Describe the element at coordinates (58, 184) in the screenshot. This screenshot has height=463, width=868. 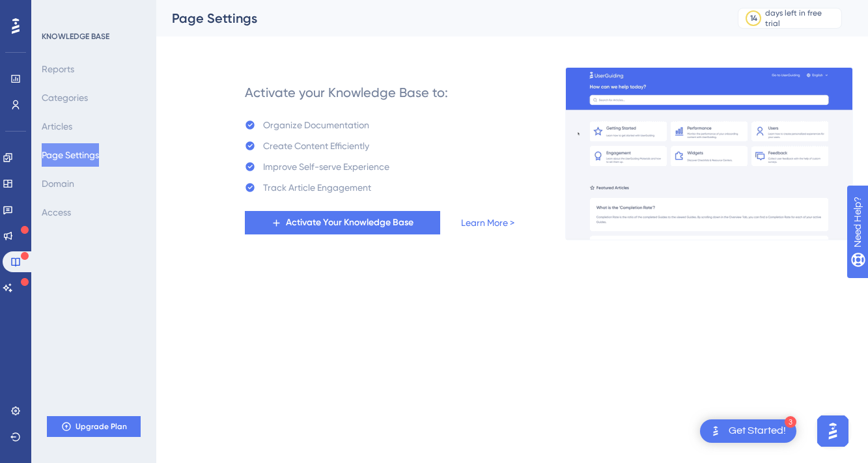
I see `button: Domain` at that location.